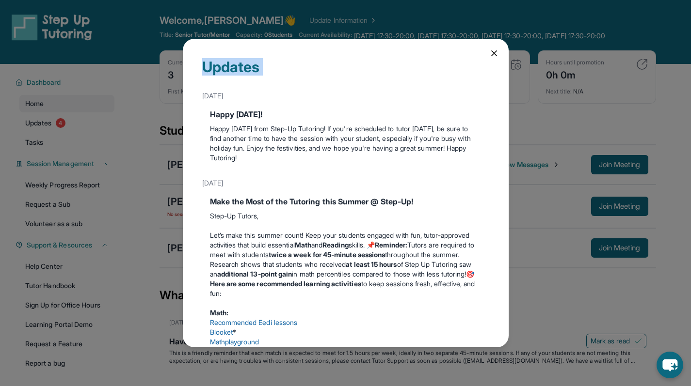 The height and width of the screenshot is (386, 691). I want to click on a: Recommended Eedi lessons, so click(253, 322).